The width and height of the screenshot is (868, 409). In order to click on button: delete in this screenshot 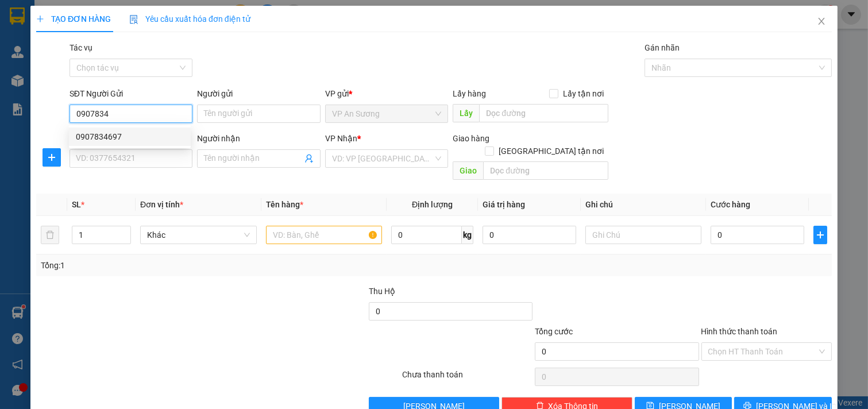, I will do `click(50, 235)`.